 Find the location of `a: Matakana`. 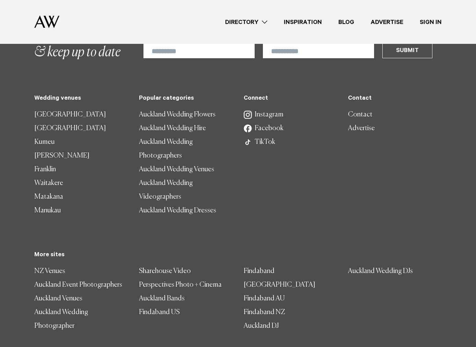

a: Matakana is located at coordinates (81, 197).